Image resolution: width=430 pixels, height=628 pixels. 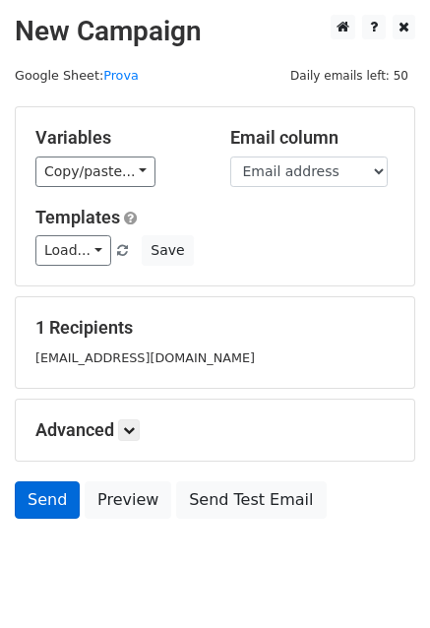 What do you see at coordinates (118, 138) in the screenshot?
I see `h5: Variables` at bounding box center [118, 138].